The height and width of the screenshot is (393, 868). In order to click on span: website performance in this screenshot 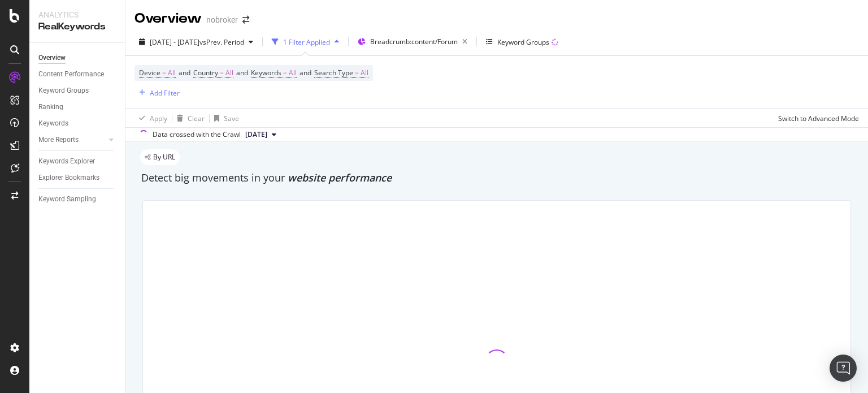, I will do `click(340, 178)`.